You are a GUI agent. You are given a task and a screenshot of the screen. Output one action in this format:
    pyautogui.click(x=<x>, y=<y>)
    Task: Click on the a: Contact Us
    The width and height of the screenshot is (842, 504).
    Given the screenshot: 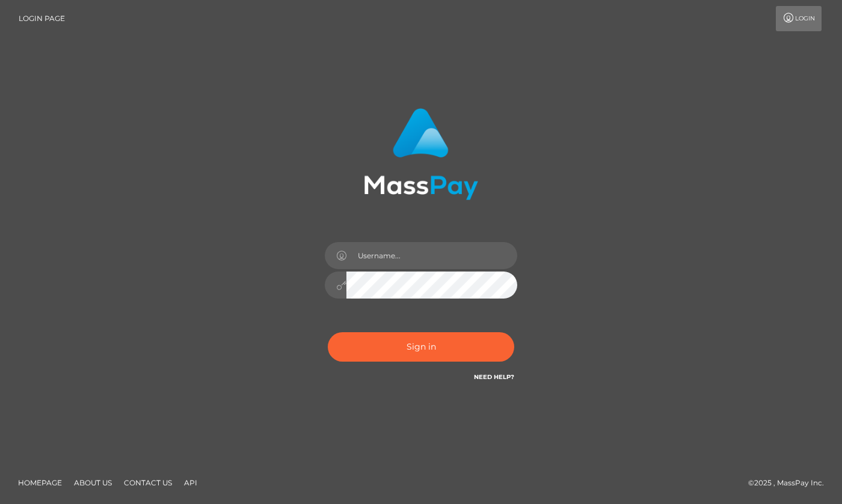 What is the action you would take?
    pyautogui.click(x=148, y=482)
    